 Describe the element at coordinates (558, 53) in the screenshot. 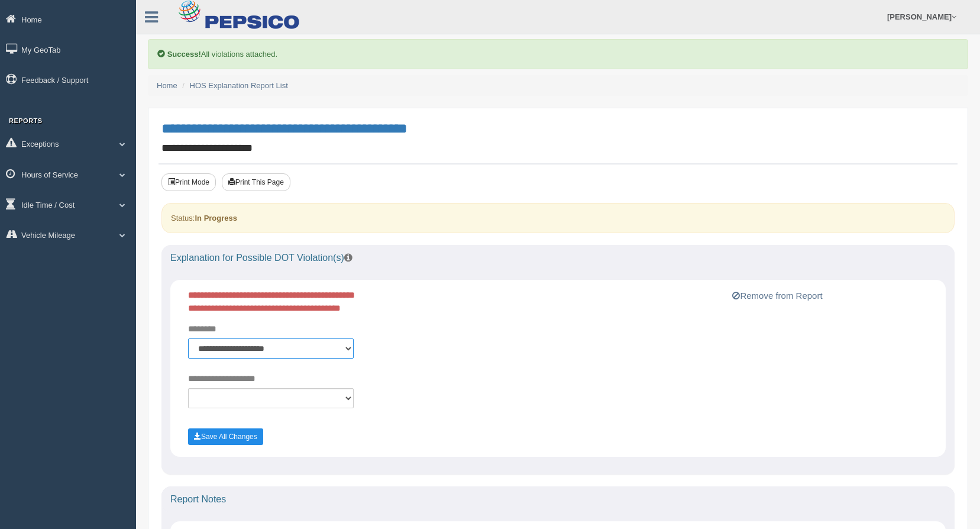

I see `div: All violations attached.` at that location.